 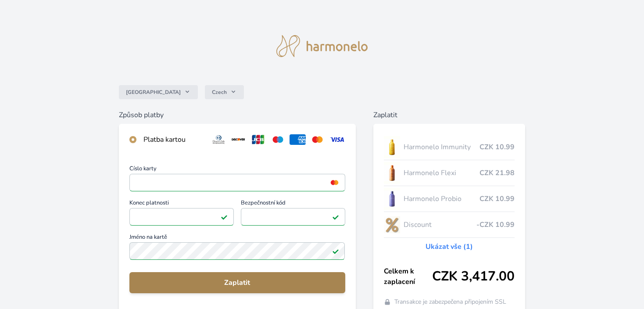 What do you see at coordinates (238, 140) in the screenshot?
I see `img: discover.svg` at bounding box center [238, 140].